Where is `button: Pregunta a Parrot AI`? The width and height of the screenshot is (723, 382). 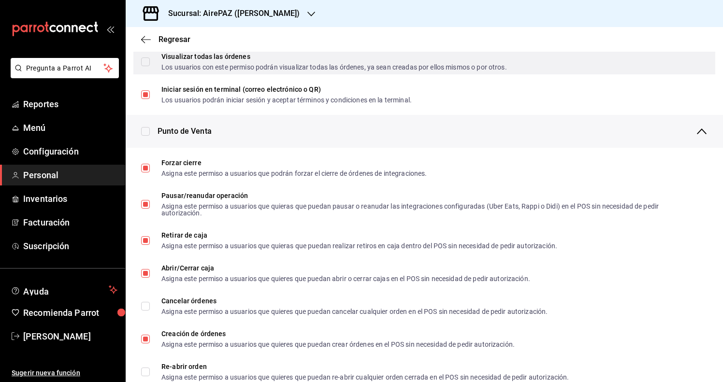 button: Pregunta a Parrot AI is located at coordinates (65, 68).